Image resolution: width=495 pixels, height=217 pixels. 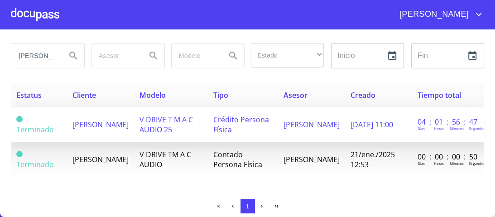 I want to click on span: 1, so click(x=247, y=206).